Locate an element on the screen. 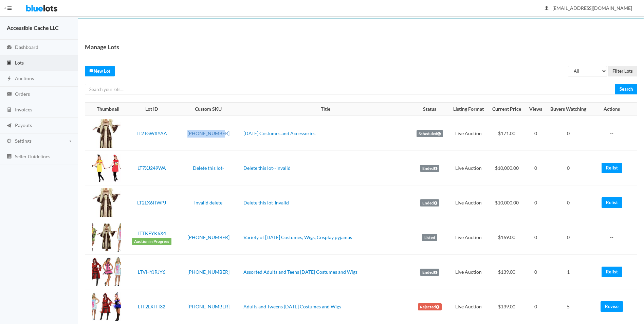 Image resolution: width=644 pixels, height=324 pixels. span: Orders is located at coordinates (23, 93).